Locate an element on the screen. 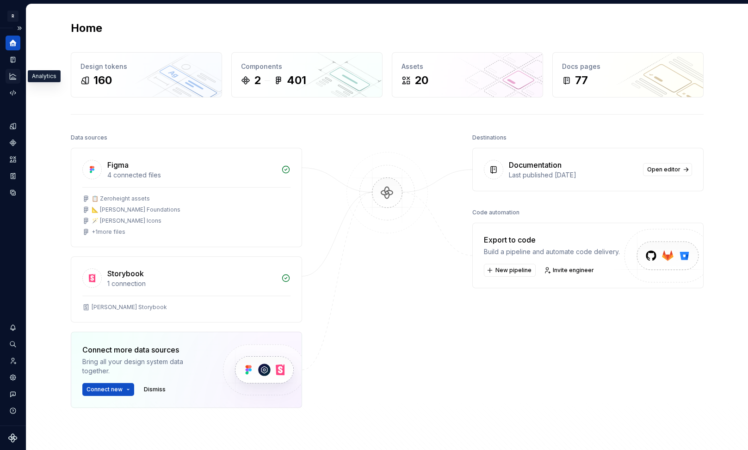  button: R is located at coordinates (13, 16).